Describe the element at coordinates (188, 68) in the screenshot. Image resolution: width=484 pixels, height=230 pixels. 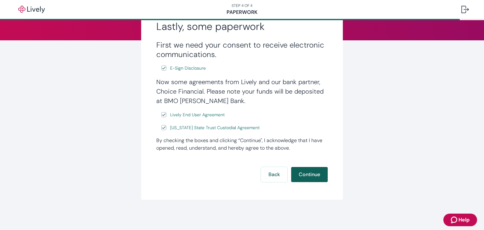
I see `span: E-Sign Disclosure` at that location.